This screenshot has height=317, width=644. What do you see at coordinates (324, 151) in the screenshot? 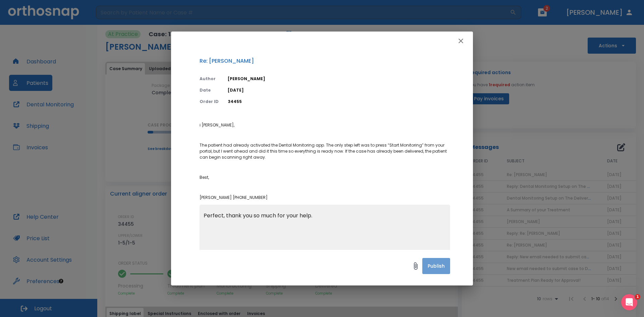
I see `p: The patient had already activated the Dental Monitoring app. The only step left was to press “Sta...` at bounding box center [324, 151].